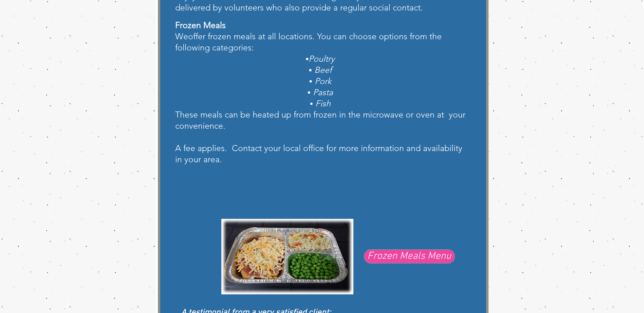 This screenshot has height=313, width=644. I want to click on img: Chicken Parm FRZ Dinner.jpg, so click(287, 257).